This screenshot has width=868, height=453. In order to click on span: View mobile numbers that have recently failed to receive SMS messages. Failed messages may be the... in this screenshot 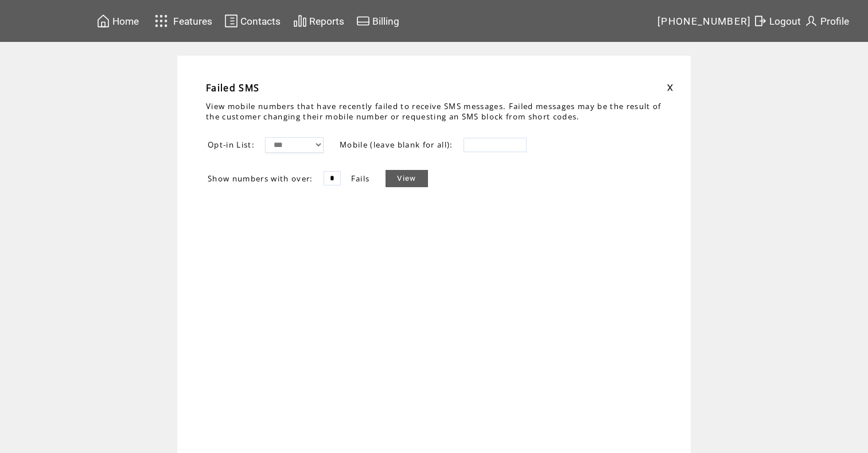, I will do `click(434, 111)`.